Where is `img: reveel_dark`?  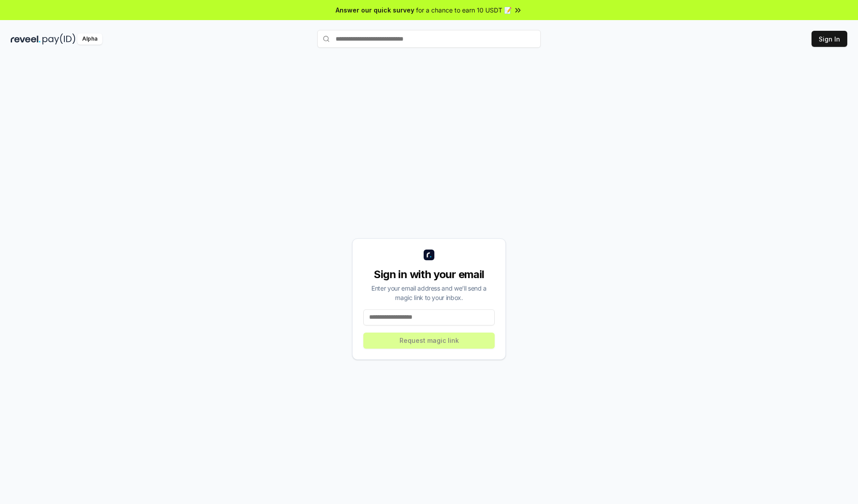 img: reveel_dark is located at coordinates (25, 39).